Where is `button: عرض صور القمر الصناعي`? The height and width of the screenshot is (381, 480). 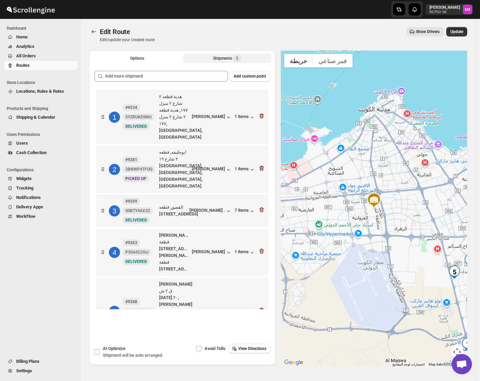 button: عرض صور القمر الصناعي is located at coordinates (333, 61).